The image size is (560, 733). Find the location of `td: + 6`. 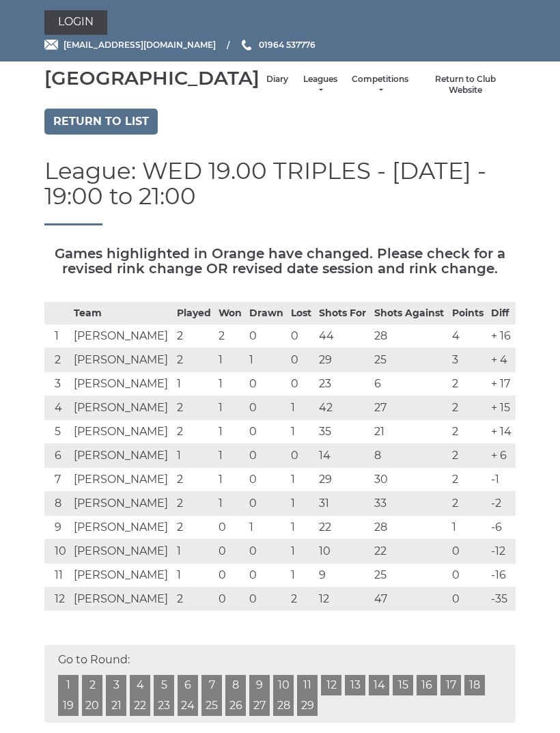

td: + 6 is located at coordinates (501, 455).